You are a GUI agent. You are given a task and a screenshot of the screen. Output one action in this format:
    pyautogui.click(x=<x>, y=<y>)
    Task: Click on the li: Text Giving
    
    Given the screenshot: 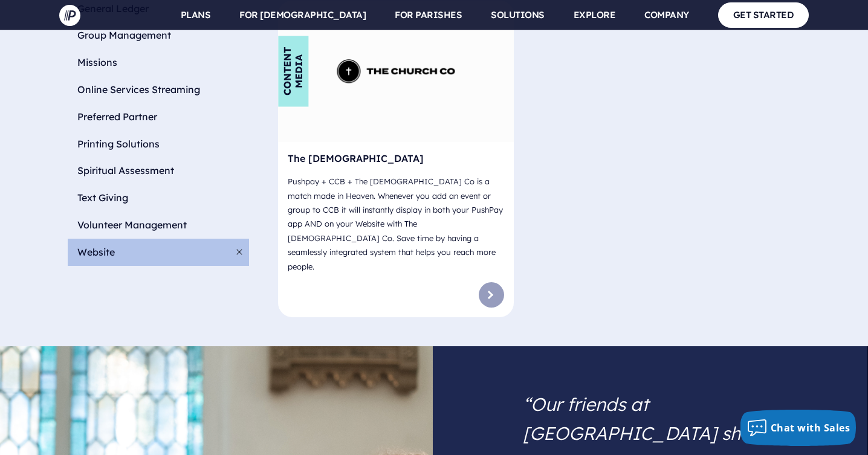 What is the action you would take?
    pyautogui.click(x=159, y=197)
    